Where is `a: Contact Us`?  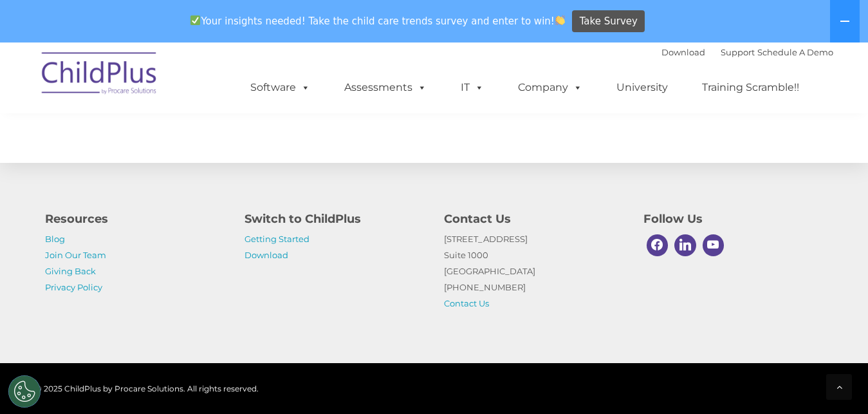 a: Contact Us is located at coordinates (466, 303).